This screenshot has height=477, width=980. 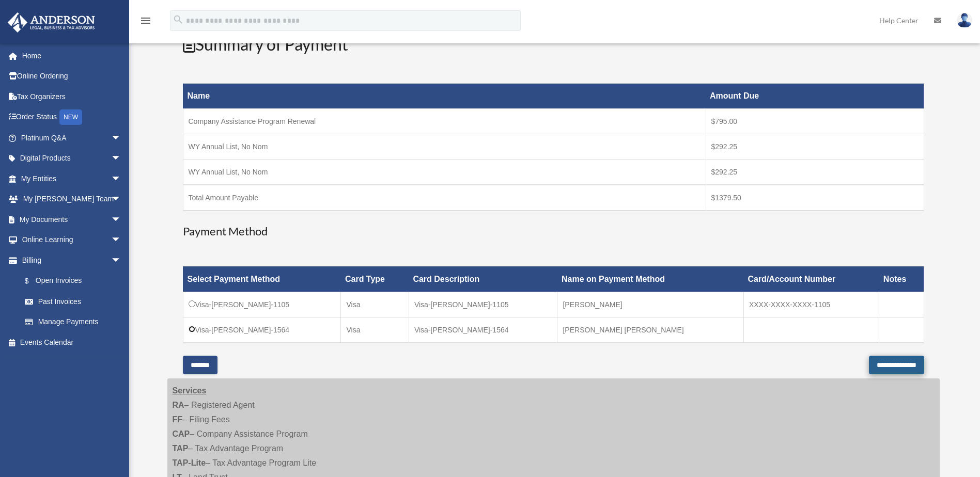 What do you see at coordinates (146, 21) in the screenshot?
I see `i: menu` at bounding box center [146, 21].